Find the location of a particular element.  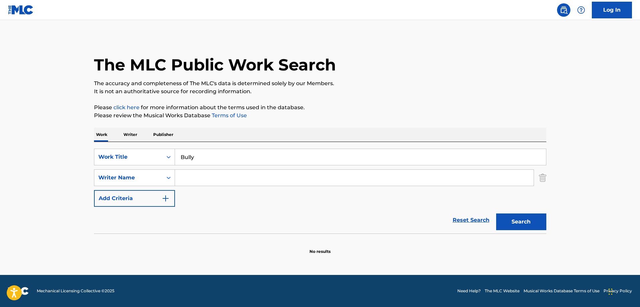

a: Log In is located at coordinates (612, 10).